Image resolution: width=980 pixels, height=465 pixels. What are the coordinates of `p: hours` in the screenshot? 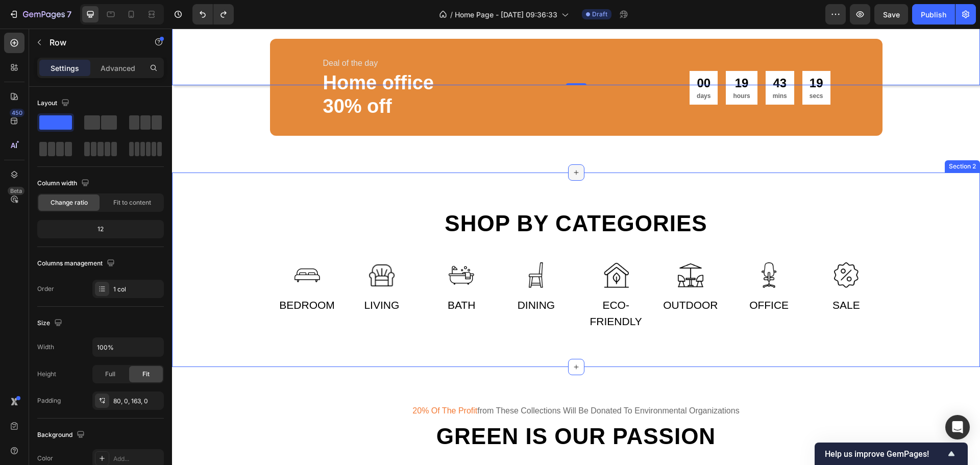 It's located at (569, 68).